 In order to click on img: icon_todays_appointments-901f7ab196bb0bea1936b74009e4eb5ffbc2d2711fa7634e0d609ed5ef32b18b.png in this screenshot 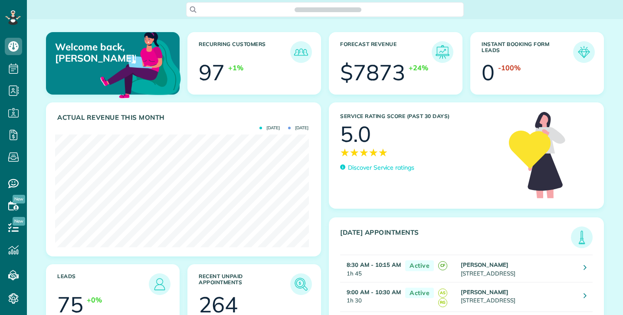, I will do `click(581, 237)`.